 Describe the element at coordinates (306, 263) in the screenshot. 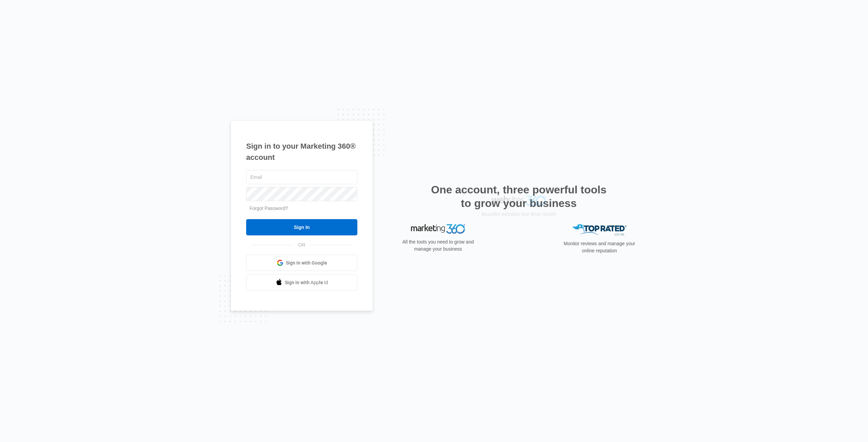

I see `span: Sign in with Google` at that location.